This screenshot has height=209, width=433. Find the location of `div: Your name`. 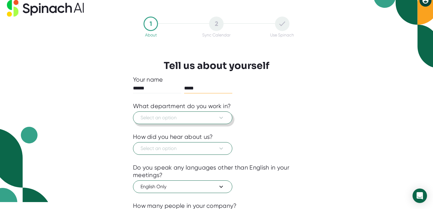

div: Your name is located at coordinates (216, 79).